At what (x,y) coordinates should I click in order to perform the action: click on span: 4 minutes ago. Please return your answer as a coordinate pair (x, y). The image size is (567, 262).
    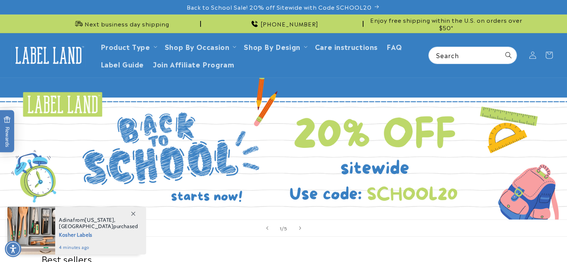
    Looking at the image, I should click on (98, 248).